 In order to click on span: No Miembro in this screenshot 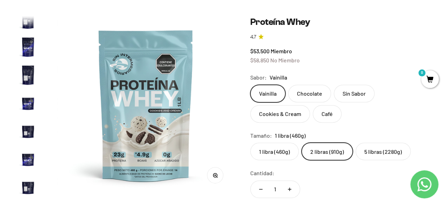, I will do `click(285, 60)`.